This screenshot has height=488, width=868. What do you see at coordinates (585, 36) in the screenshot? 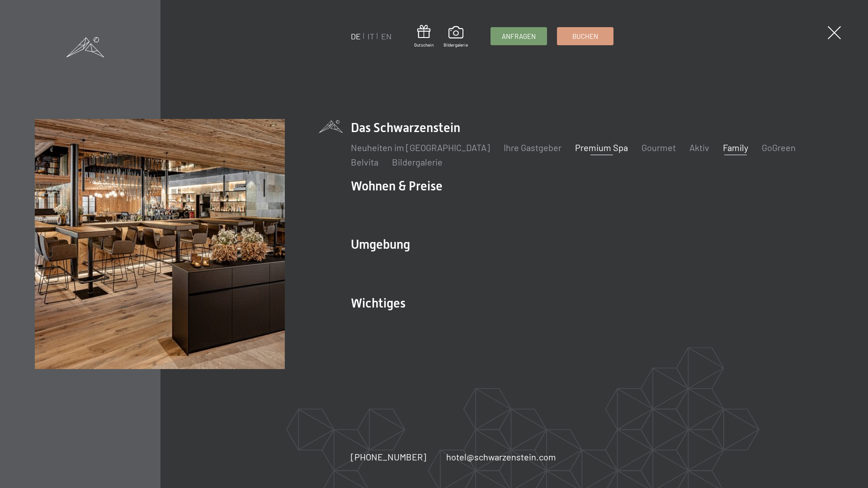
I see `a: Buchen` at bounding box center [585, 36].